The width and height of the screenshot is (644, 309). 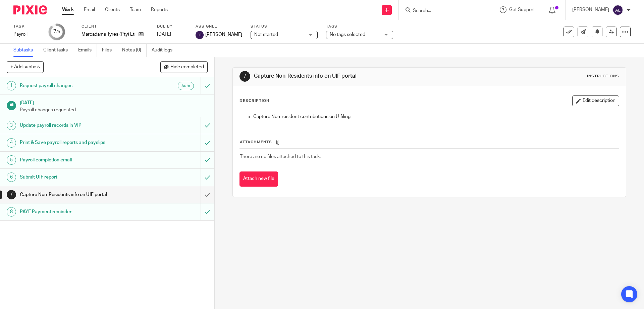 I want to click on button: Attach new file, so click(x=259, y=179).